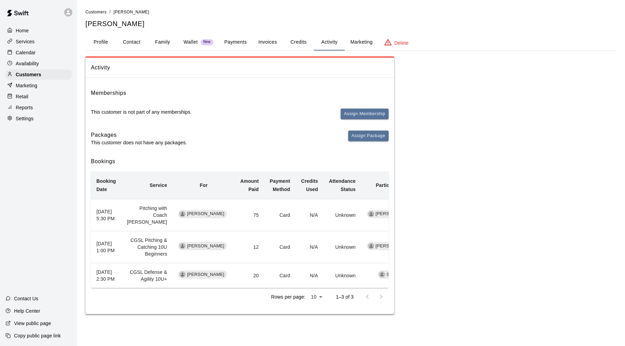 This screenshot has height=346, width=625. Describe the element at coordinates (397, 185) in the screenshot. I see `b: Participating Staff` at that location.